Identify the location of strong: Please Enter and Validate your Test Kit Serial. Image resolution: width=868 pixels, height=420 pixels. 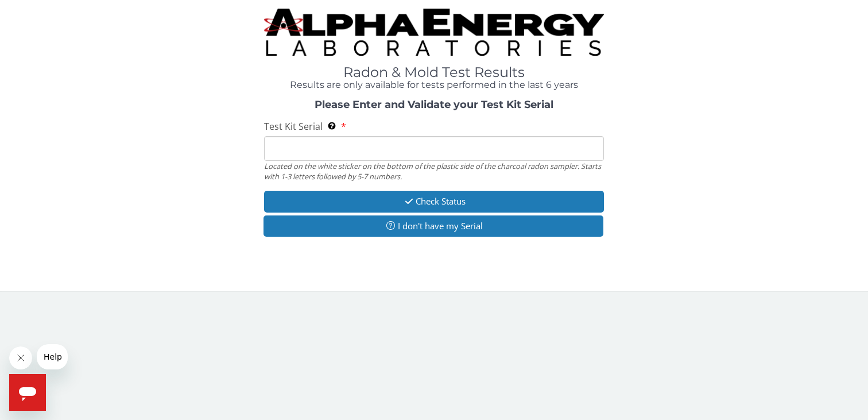
(434, 105).